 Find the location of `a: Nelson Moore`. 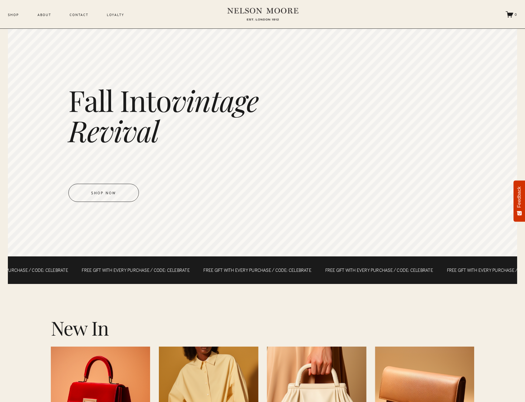

a: Nelson Moore is located at coordinates (262, 14).